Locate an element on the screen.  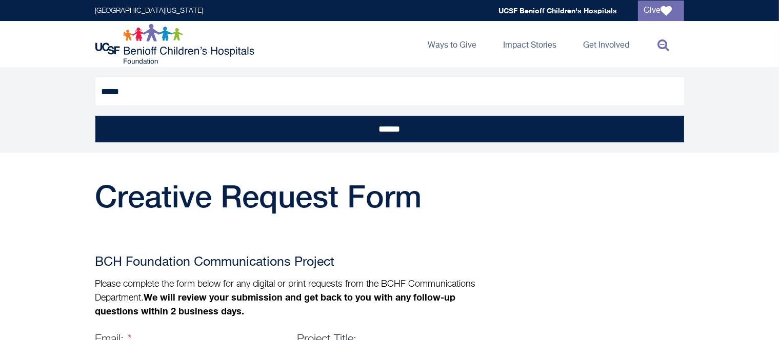
strong: We will review your submission and get back to you with any follow-up questions within 2 business... is located at coordinates (275, 304).